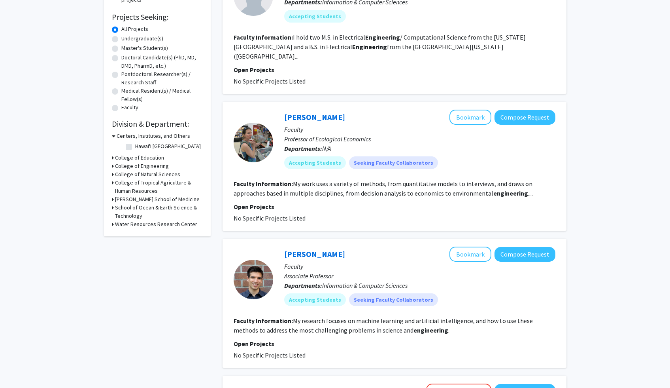 This screenshot has height=388, width=670. What do you see at coordinates (162, 78) in the screenshot?
I see `label: Postdoctoral Researcher(s) / Research Staff` at bounding box center [162, 78].